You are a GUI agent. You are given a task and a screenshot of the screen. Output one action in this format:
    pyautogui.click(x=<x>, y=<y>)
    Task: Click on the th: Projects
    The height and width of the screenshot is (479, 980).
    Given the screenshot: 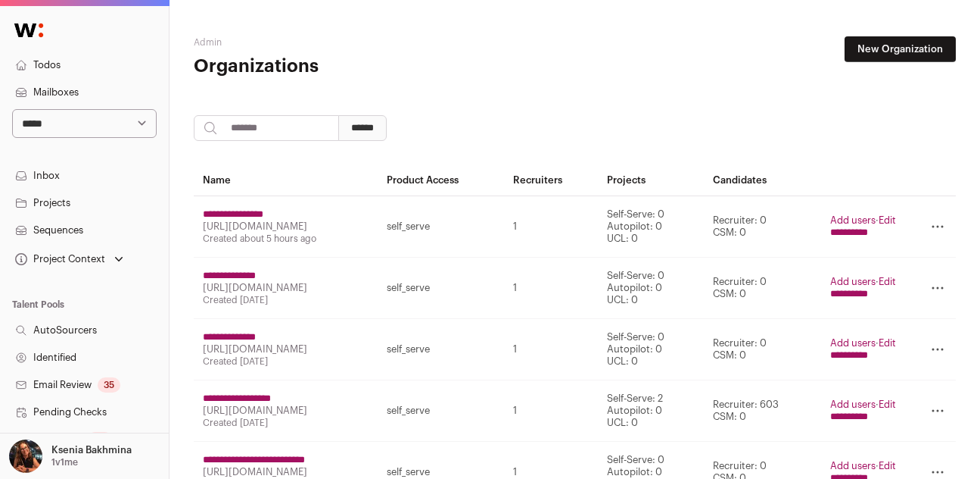 What is the action you would take?
    pyautogui.click(x=651, y=180)
    